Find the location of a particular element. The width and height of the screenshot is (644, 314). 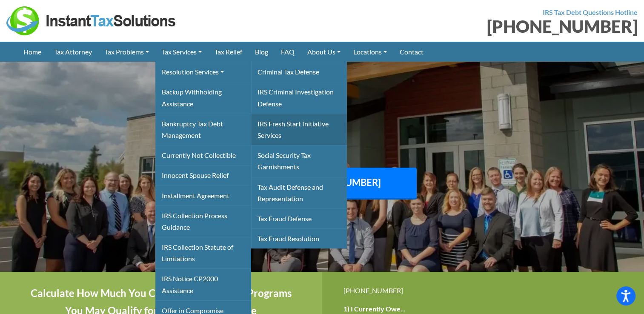

a: IRS Fresh Start Initiative Services is located at coordinates (298, 130).